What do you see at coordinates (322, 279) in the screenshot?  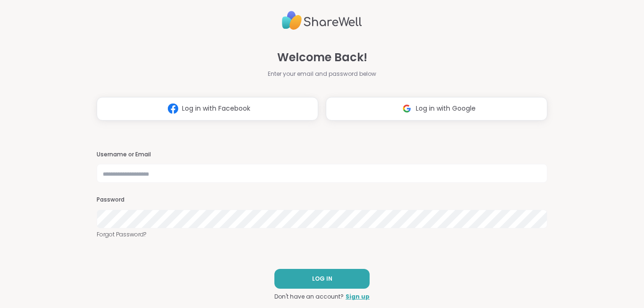 I see `span: LOG IN` at bounding box center [322, 279].